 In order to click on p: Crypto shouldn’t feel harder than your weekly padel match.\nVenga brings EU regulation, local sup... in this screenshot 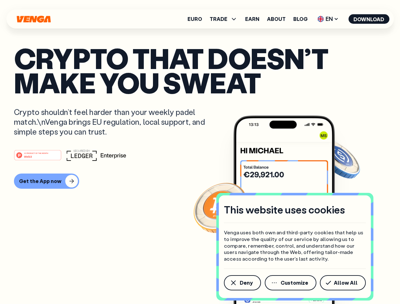, I will do `click(114, 122)`.